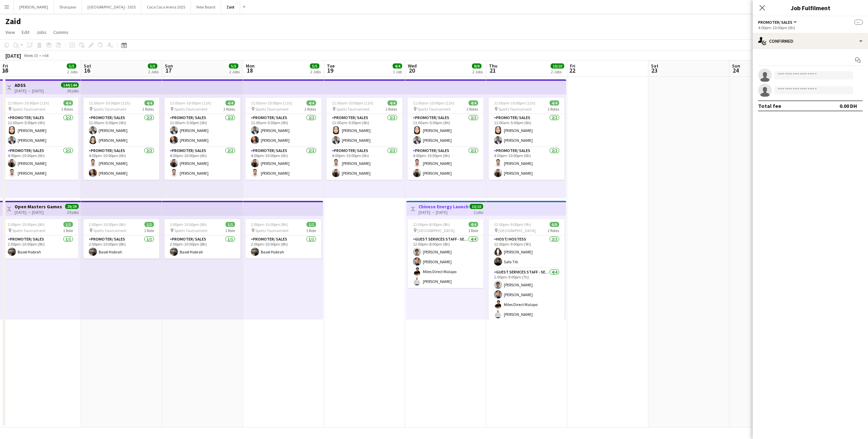  What do you see at coordinates (5, 70) in the screenshot?
I see `span: 15` at bounding box center [5, 70].